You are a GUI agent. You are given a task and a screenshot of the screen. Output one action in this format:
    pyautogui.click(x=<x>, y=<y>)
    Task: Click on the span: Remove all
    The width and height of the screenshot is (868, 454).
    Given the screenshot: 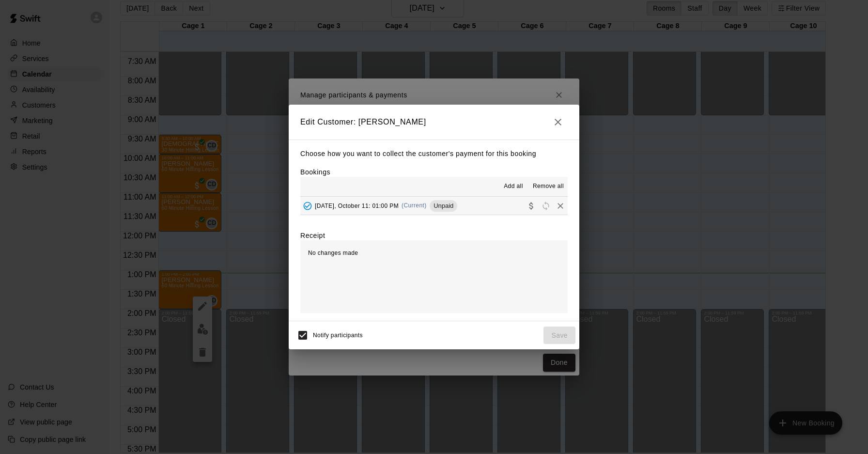 What is the action you would take?
    pyautogui.click(x=548, y=187)
    